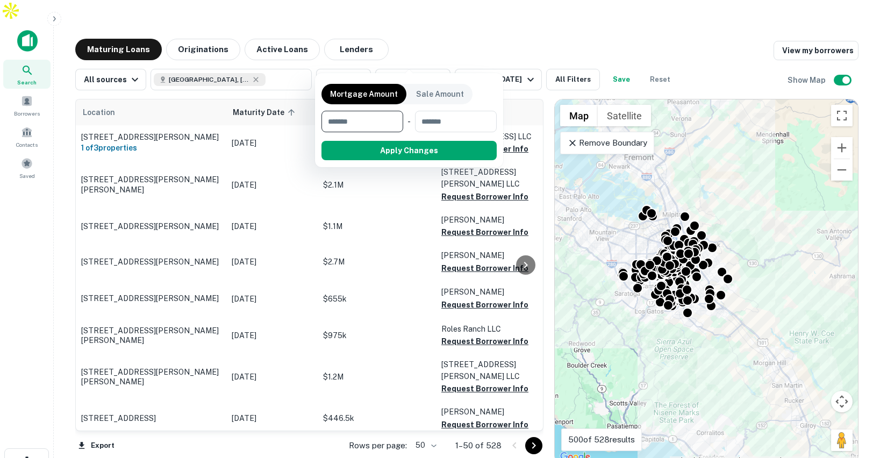 The height and width of the screenshot is (458, 880). What do you see at coordinates (364, 94) in the screenshot?
I see `p: Mortgage Amount` at bounding box center [364, 94].